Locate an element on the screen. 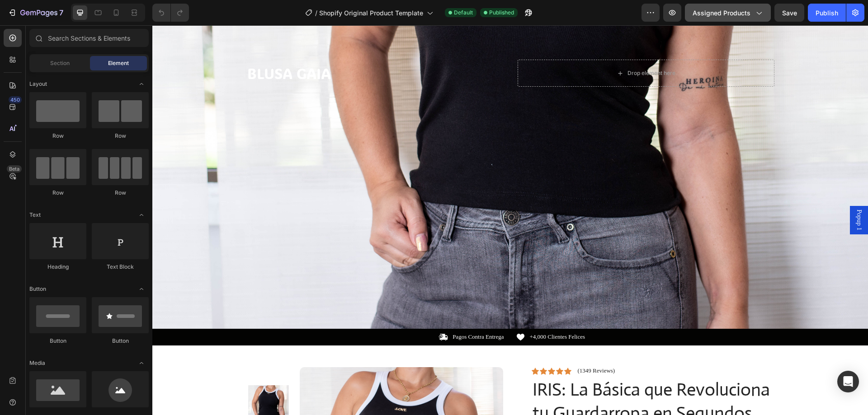 The height and width of the screenshot is (415, 868). h2: BLUSA GAIA is located at coordinates (222, 49).